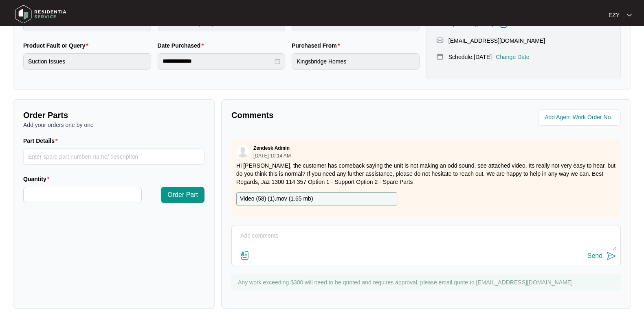  What do you see at coordinates (57, 46) in the screenshot?
I see `label: Product Fault or Query` at bounding box center [57, 46].